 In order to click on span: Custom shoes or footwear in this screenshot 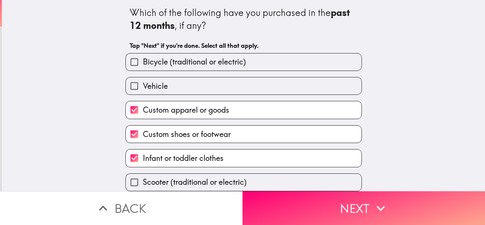, I will do `click(187, 134)`.